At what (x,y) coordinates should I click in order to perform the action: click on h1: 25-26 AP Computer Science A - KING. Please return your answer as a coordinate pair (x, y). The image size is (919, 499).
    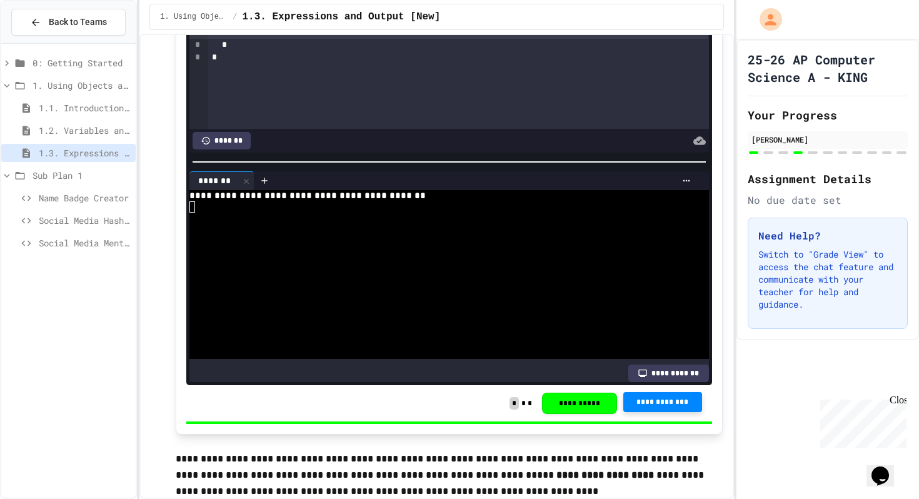
    Looking at the image, I should click on (827, 68).